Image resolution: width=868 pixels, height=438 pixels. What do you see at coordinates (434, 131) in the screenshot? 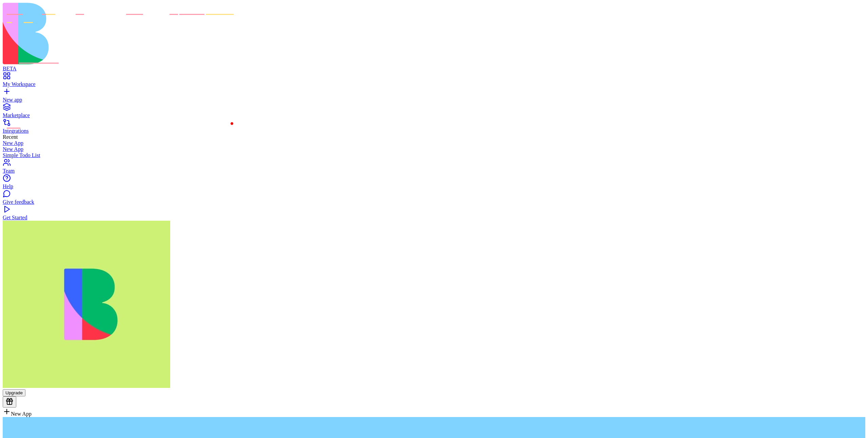
I see `div: Integrations` at bounding box center [434, 131].